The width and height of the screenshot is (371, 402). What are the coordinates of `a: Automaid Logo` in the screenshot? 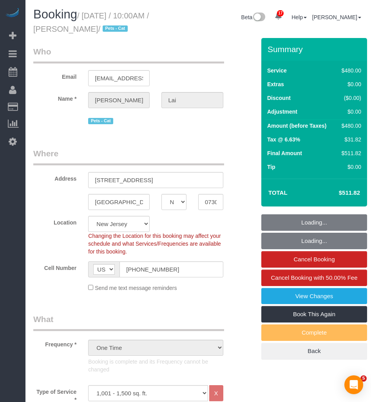 It's located at (13, 13).